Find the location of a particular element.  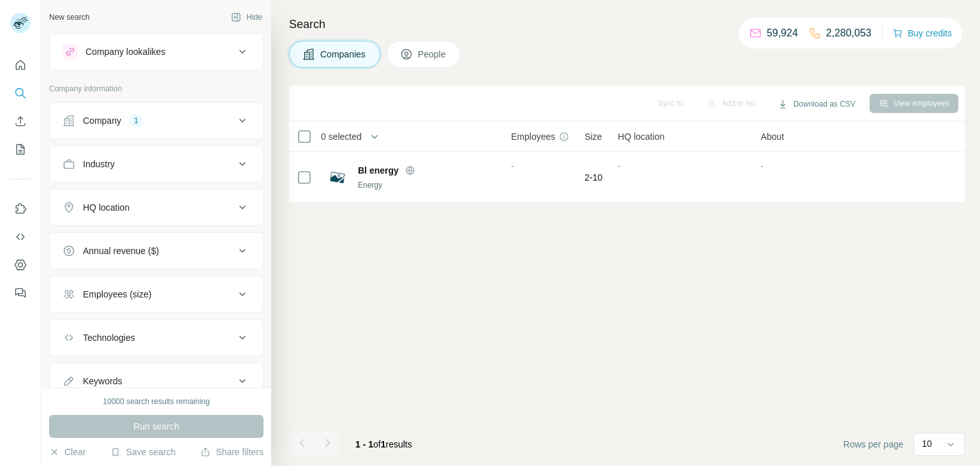

button: Buy credits is located at coordinates (922, 33).